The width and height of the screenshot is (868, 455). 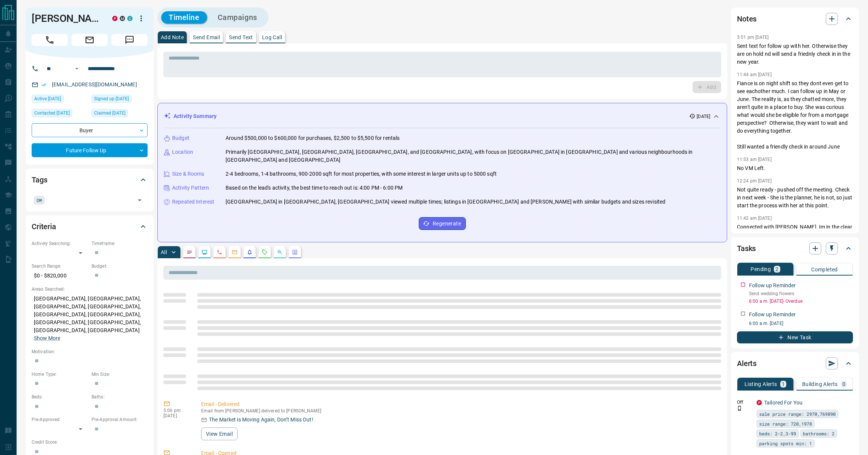 What do you see at coordinates (795, 168) in the screenshot?
I see `p: No VM Left.` at bounding box center [795, 168].